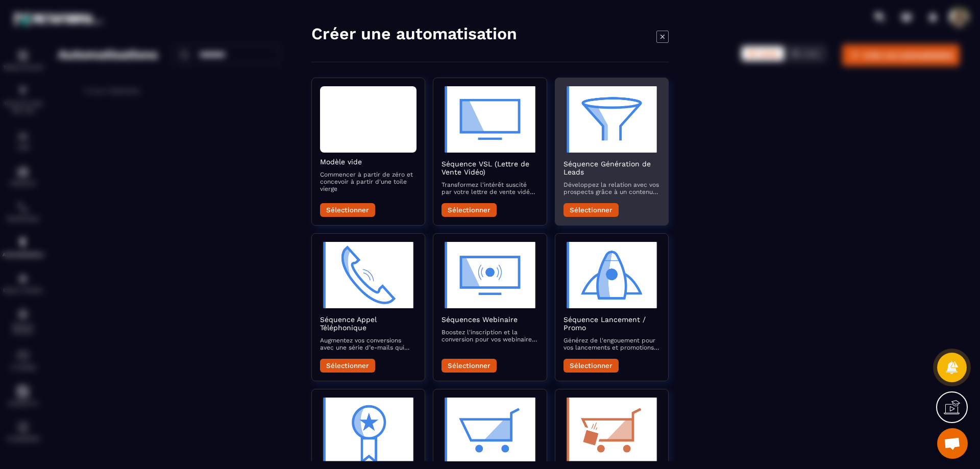 This screenshot has width=980, height=469. Describe the element at coordinates (611, 323) in the screenshot. I see `h2: Séquence Lancement / Promo` at that location.